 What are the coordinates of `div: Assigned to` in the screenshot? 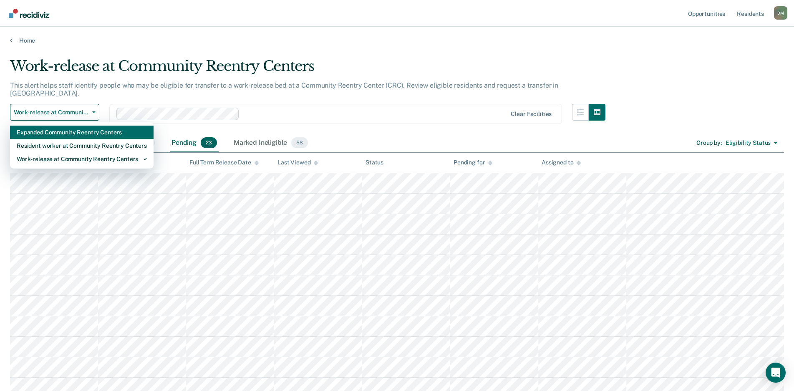 It's located at (561, 162).